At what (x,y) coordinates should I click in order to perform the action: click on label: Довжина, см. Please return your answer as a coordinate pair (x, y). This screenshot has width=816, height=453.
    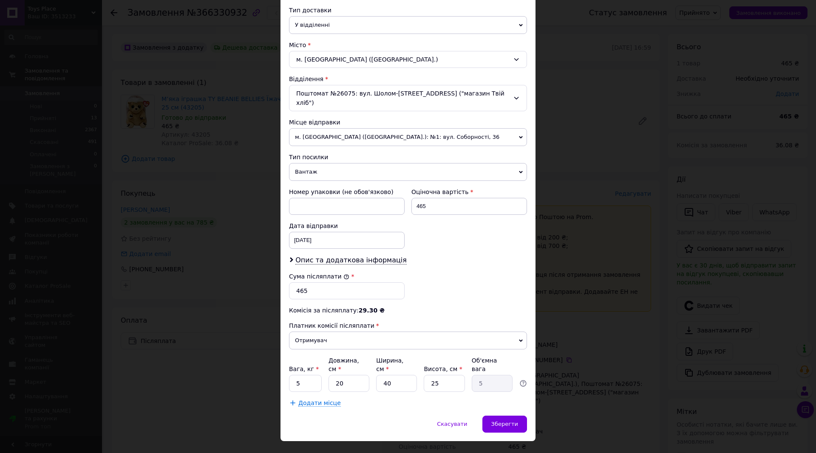
    Looking at the image, I should click on (344, 365).